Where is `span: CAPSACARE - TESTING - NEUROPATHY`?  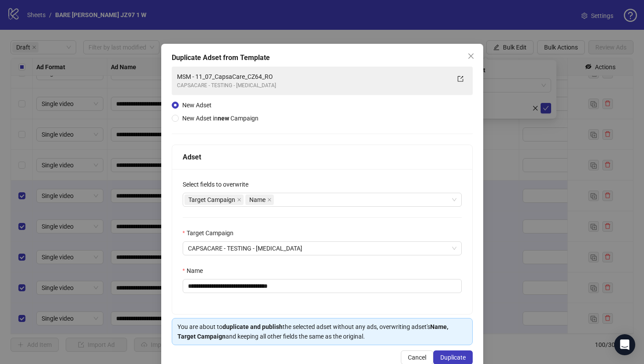 span: CAPSACARE - TESTING - NEUROPATHY is located at coordinates (322, 249).